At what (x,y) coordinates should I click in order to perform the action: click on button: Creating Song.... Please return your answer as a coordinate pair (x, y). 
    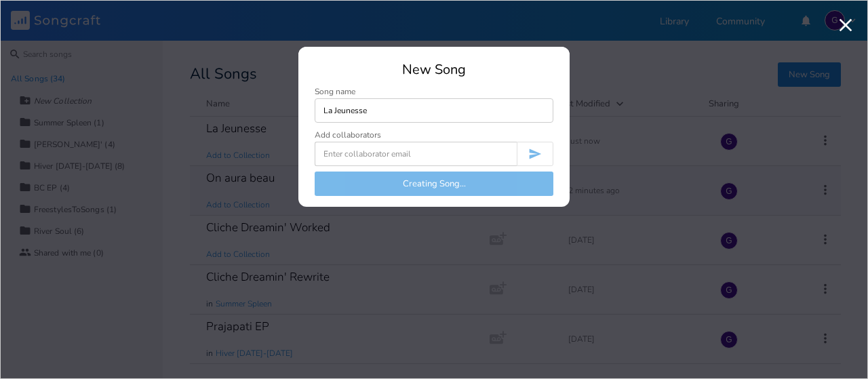
    Looking at the image, I should click on (434, 184).